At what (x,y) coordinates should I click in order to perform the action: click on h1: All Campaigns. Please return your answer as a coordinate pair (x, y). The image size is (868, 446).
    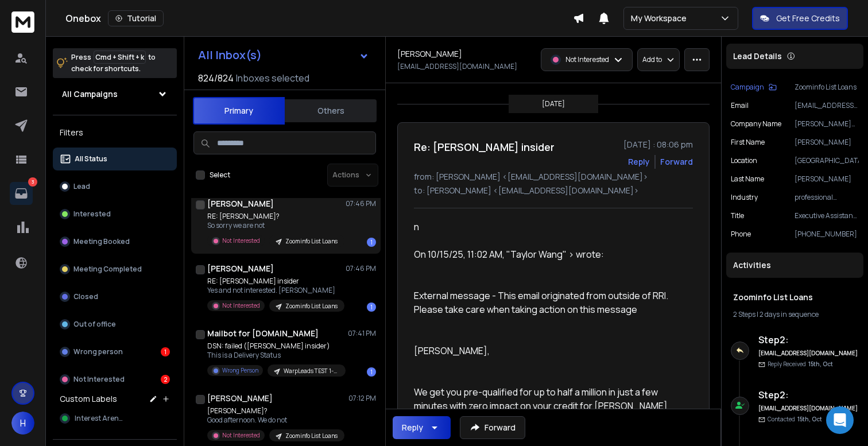
    Looking at the image, I should click on (90, 94).